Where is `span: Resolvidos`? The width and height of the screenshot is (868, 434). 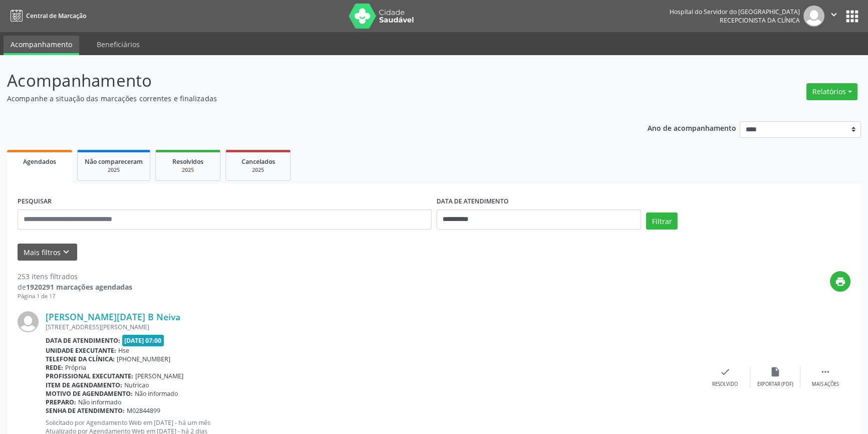
span: Resolvidos is located at coordinates (188, 161).